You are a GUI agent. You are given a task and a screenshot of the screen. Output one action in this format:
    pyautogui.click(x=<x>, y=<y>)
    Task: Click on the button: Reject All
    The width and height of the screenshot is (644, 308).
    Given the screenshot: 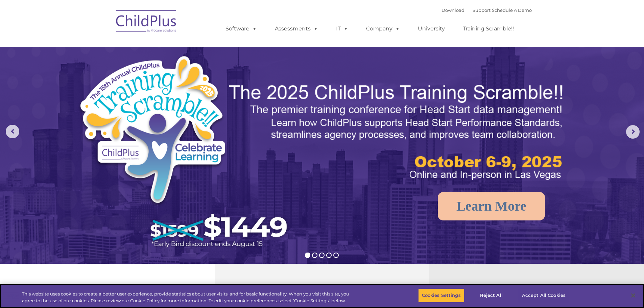 What is the action you would take?
    pyautogui.click(x=491, y=296)
    